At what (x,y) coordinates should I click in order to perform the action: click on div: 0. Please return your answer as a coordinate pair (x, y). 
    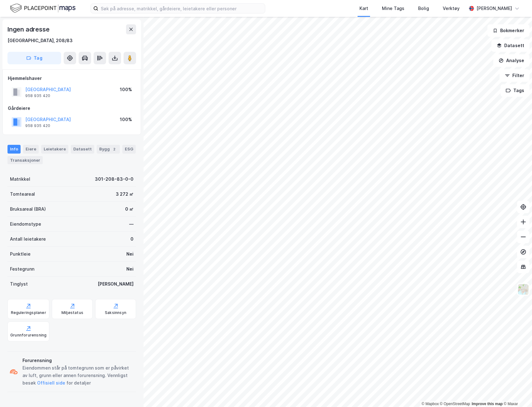
    Looking at the image, I should click on (132, 239).